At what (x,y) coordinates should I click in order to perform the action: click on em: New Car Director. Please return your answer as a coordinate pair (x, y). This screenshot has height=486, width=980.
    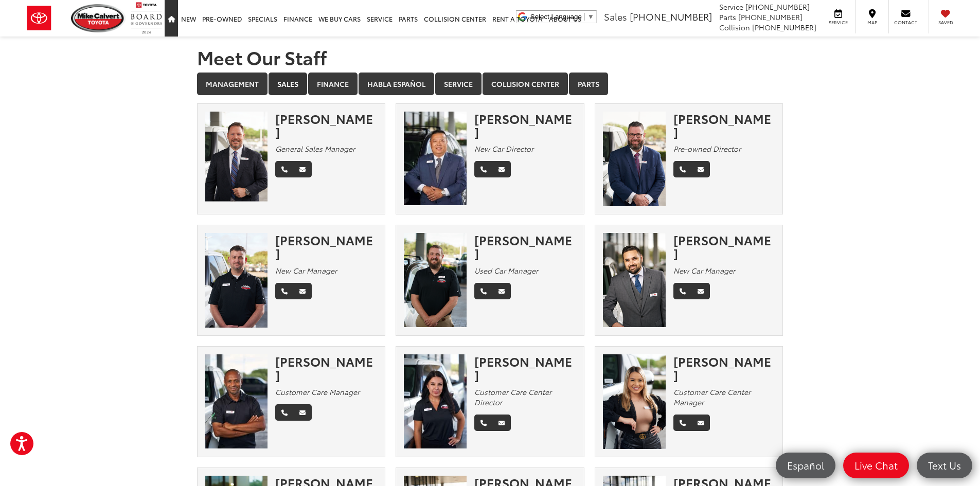
    Looking at the image, I should click on (504, 149).